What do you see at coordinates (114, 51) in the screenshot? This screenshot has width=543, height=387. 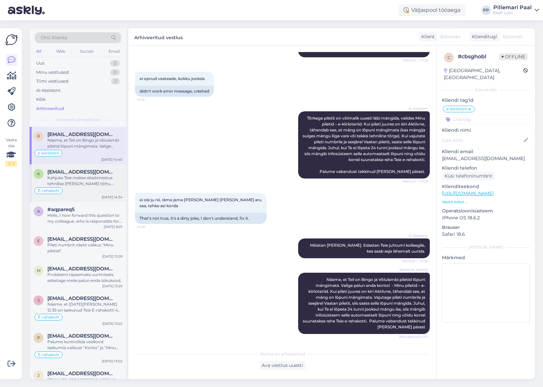 I see `div: Email` at bounding box center [114, 51].